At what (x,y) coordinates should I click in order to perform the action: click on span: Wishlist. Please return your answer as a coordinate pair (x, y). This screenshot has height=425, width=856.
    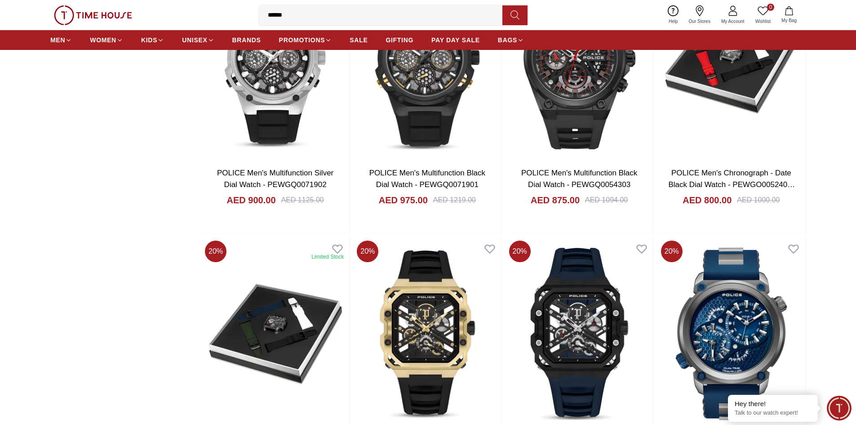
    Looking at the image, I should click on (763, 21).